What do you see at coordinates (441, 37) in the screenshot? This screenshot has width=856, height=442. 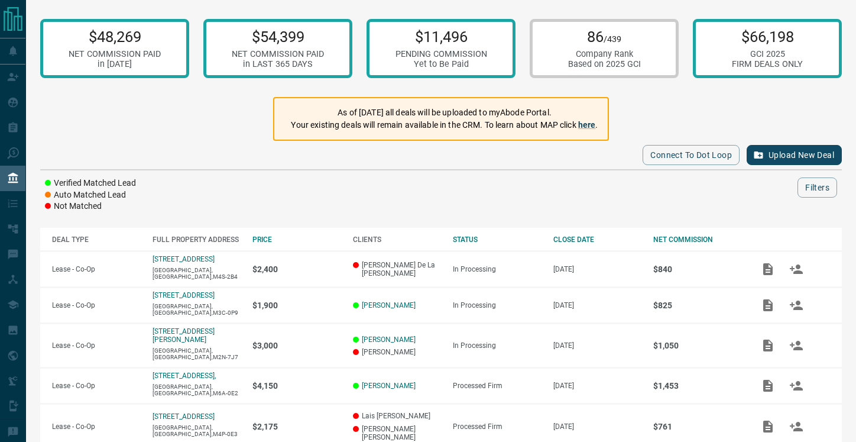 I see `p: $11,496` at bounding box center [441, 37].